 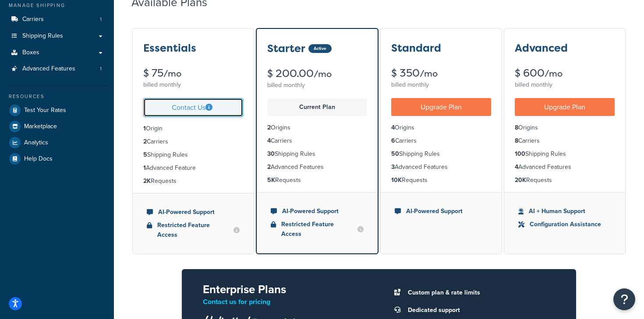 I want to click on a: Advanced Features 1, so click(x=57, y=69).